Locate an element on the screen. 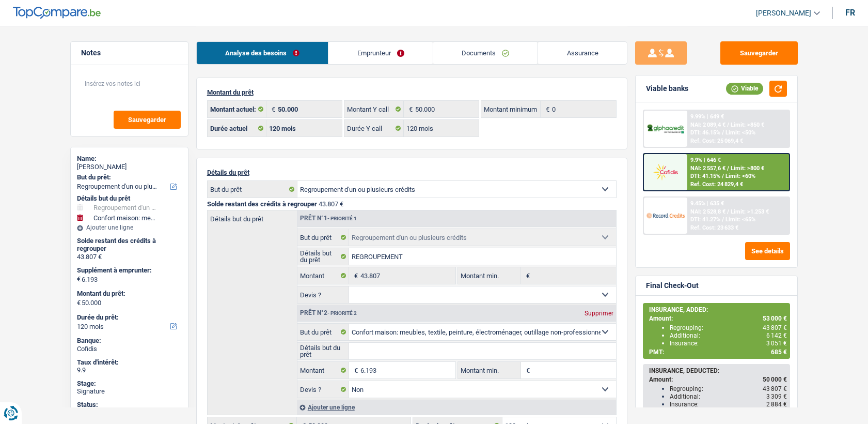 The width and height of the screenshot is (868, 424). div: Ref. Cost: 25 069,4 € is located at coordinates (717, 141).